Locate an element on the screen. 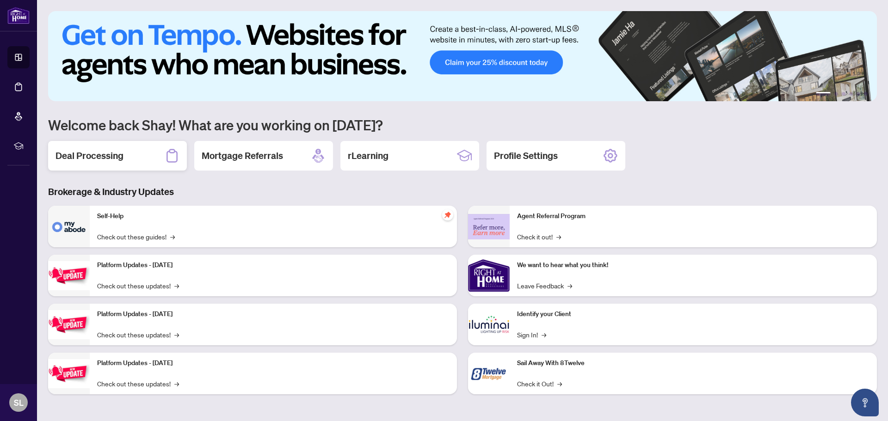  button: 6 is located at coordinates (866, 94).